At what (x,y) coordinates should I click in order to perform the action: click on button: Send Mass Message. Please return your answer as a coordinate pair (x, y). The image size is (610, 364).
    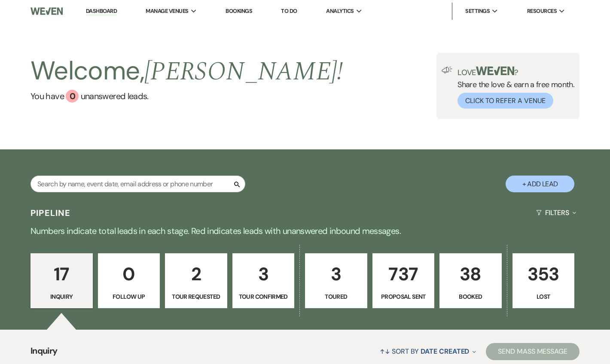
    Looking at the image, I should click on (533, 352).